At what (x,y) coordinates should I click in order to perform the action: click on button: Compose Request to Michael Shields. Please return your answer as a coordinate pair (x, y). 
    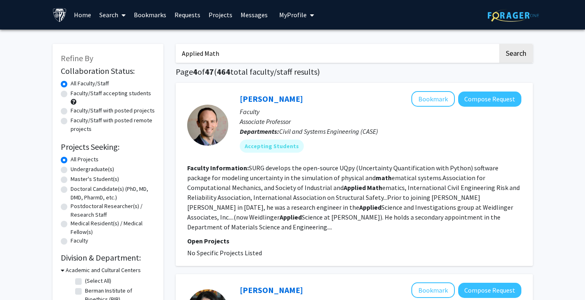
    Looking at the image, I should click on (490, 99).